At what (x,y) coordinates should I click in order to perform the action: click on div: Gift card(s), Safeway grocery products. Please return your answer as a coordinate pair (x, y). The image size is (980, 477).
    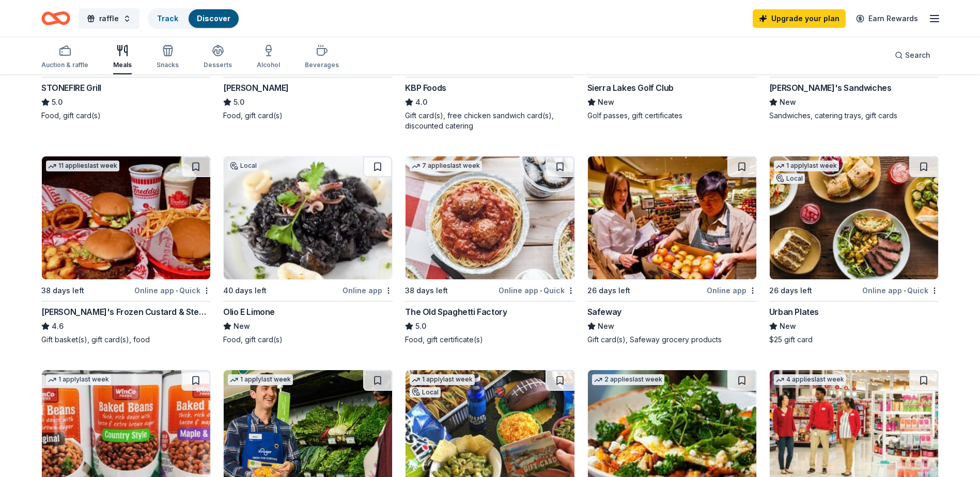
    Looking at the image, I should click on (672, 340).